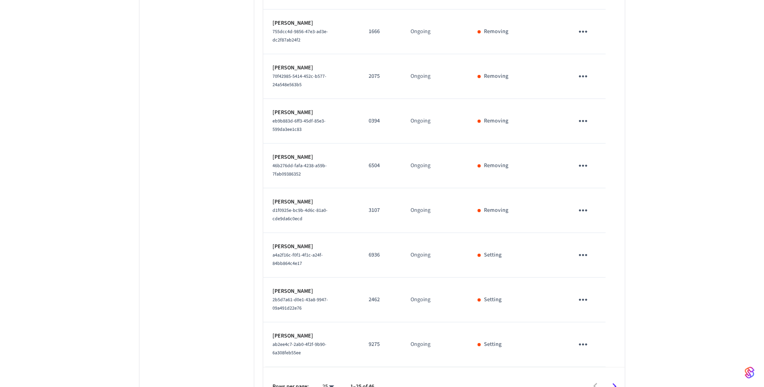  What do you see at coordinates (300, 170) in the screenshot?
I see `span: 46b276dd-fafa-4238-a59b-7fab09386352` at bounding box center [300, 170].